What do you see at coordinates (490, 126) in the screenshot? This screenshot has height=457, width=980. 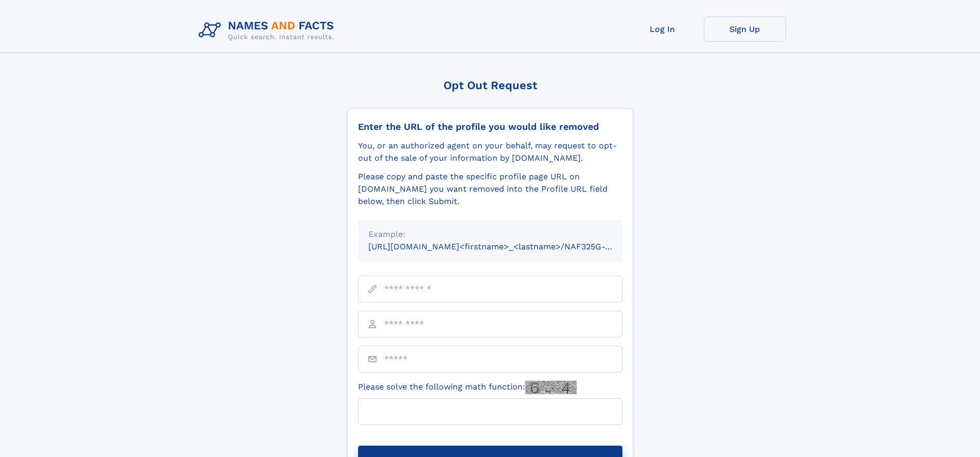 I see `div: Enter the URL of the profile you would like removed` at bounding box center [490, 126].